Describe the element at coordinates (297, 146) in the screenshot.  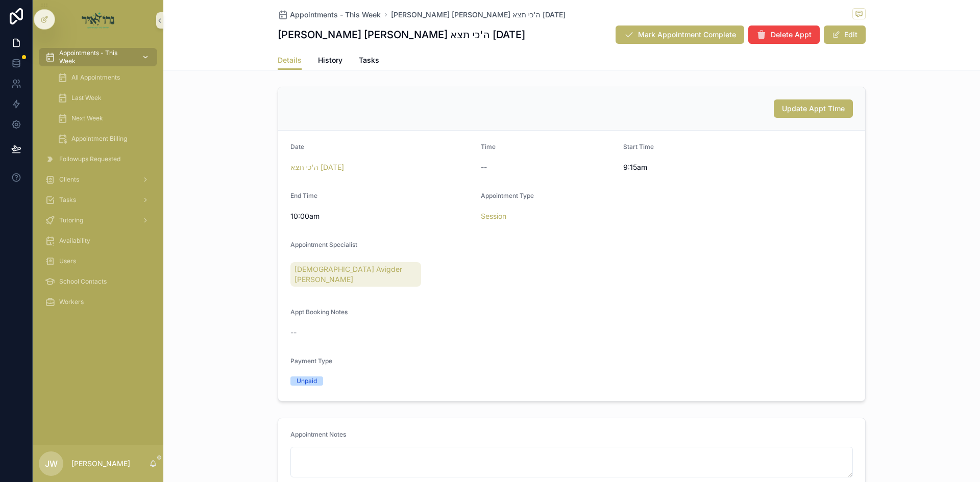
I see `span: Date` at that location.